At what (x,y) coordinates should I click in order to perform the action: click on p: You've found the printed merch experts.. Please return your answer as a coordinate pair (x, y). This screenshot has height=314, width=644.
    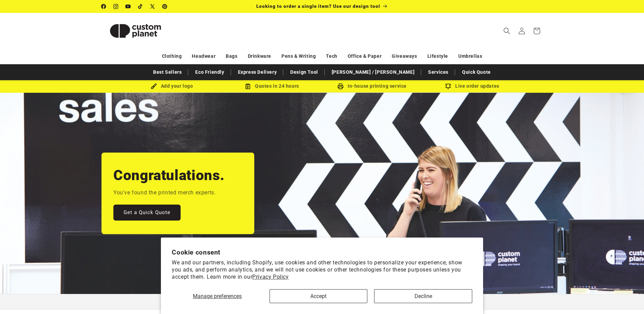
    Looking at the image, I should click on (164, 192).